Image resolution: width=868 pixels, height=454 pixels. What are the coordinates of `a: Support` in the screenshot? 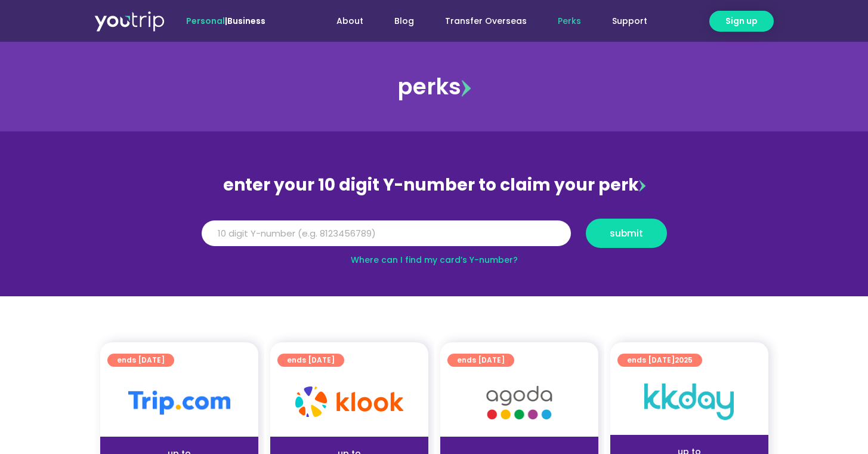 It's located at (630, 21).